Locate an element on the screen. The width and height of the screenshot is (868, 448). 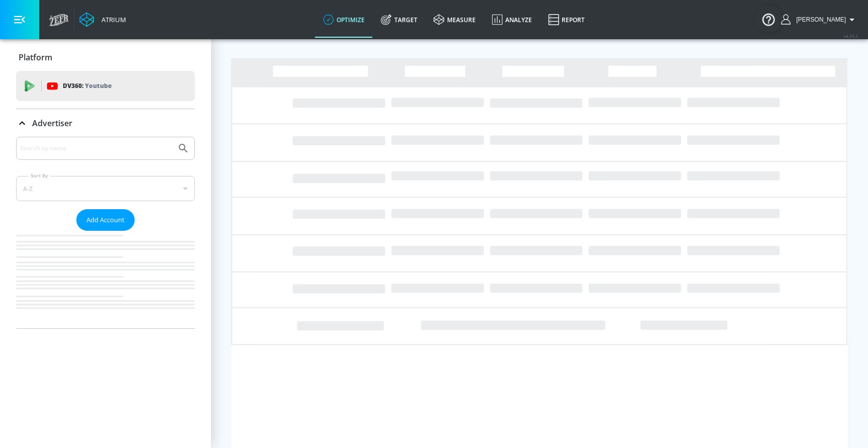
a: Analyze is located at coordinates (512, 20).